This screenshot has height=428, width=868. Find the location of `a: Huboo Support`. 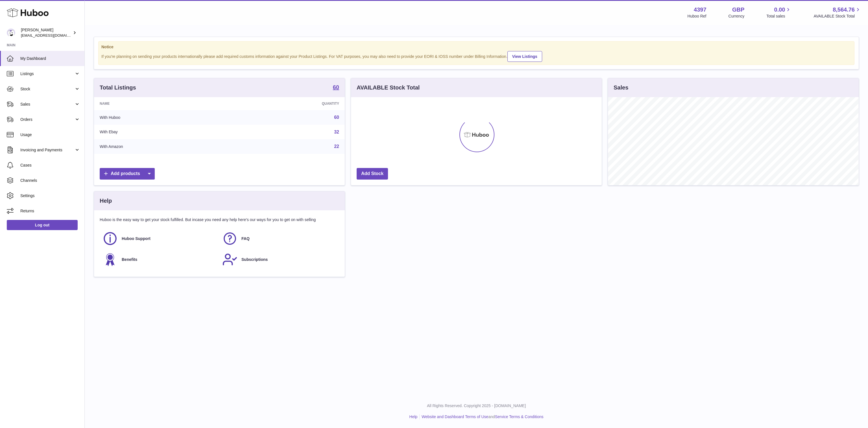

a: Huboo Support is located at coordinates (159, 239).